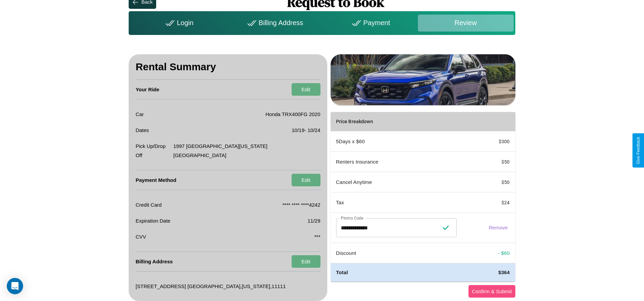 Image resolution: width=644 pixels, height=301 pixels. I want to click on th: Price Breakdown, so click(397, 122).